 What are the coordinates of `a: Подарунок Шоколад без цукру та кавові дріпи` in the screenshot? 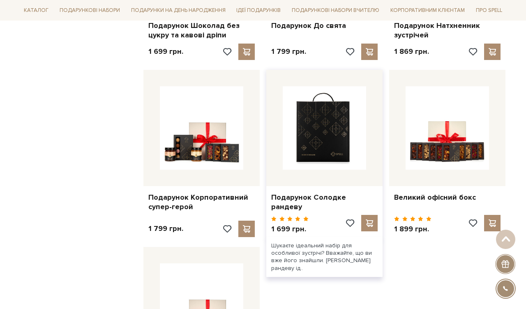 It's located at (201, 30).